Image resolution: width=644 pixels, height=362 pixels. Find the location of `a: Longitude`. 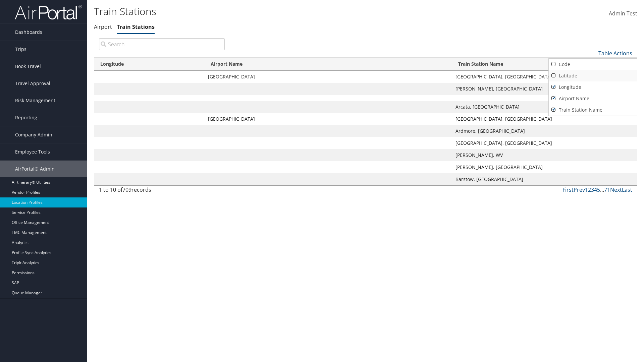

a: Longitude is located at coordinates (593, 87).